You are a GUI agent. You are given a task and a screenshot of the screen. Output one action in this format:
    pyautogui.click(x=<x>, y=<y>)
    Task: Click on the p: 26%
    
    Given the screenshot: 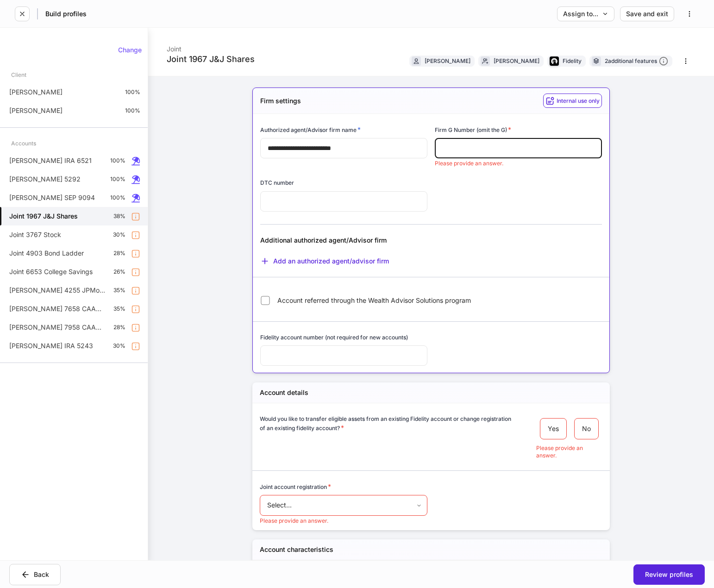 What is the action you would take?
    pyautogui.click(x=119, y=272)
    